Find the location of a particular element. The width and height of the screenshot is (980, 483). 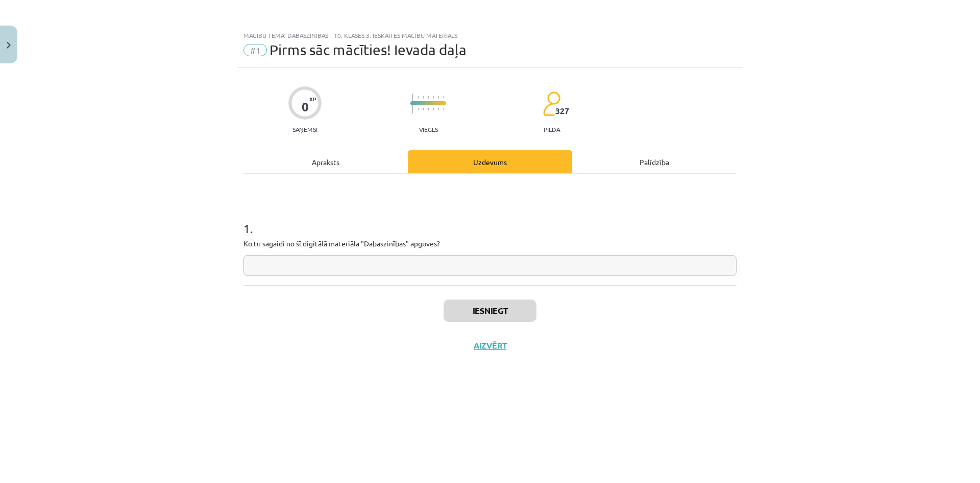

div: Uzdevums is located at coordinates (490, 162).